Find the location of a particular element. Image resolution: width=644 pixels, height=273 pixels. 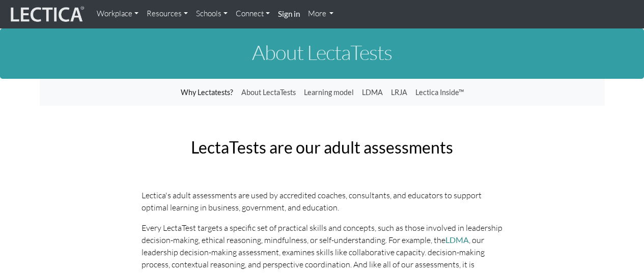

strong: Sign in is located at coordinates (289, 14).